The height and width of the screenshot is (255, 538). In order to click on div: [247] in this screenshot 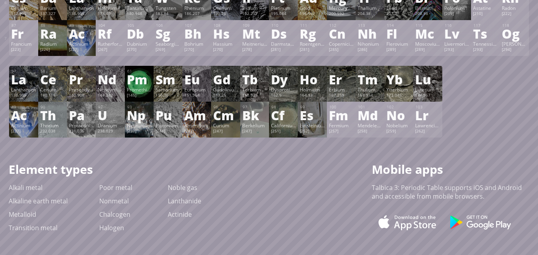, I will do `click(225, 131)`.